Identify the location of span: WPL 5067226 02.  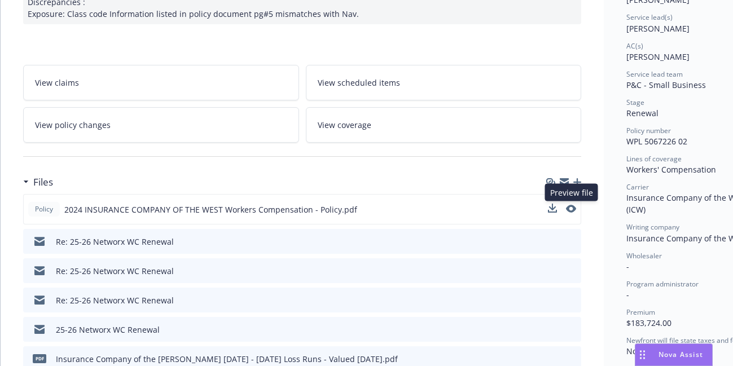
(657, 141).